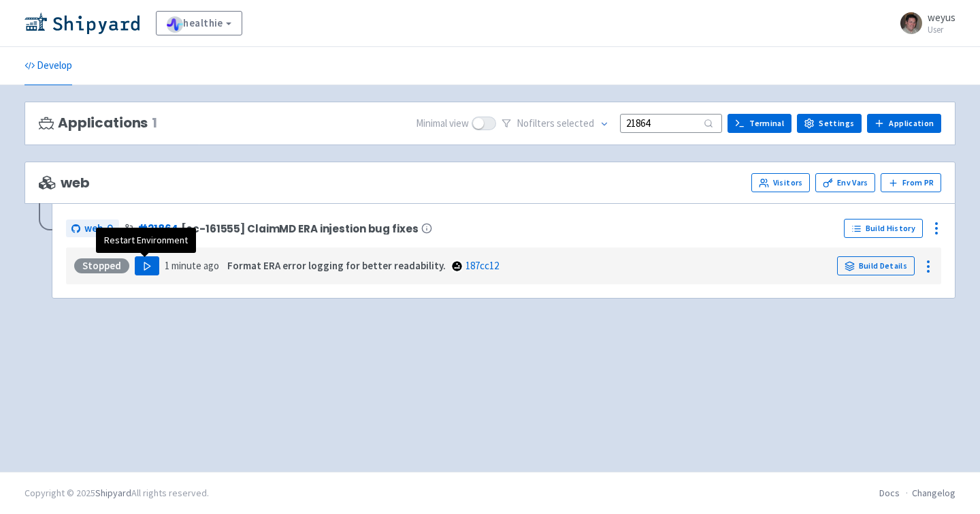 This screenshot has width=980, height=514. Describe the element at coordinates (890, 492) in the screenshot. I see `a: Docs` at that location.